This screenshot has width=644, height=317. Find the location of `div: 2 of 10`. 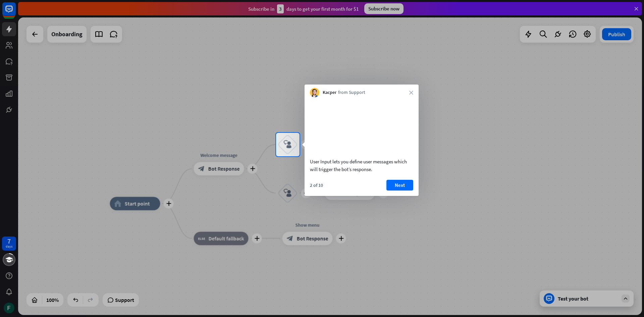

div: 2 of 10 is located at coordinates (316, 185).